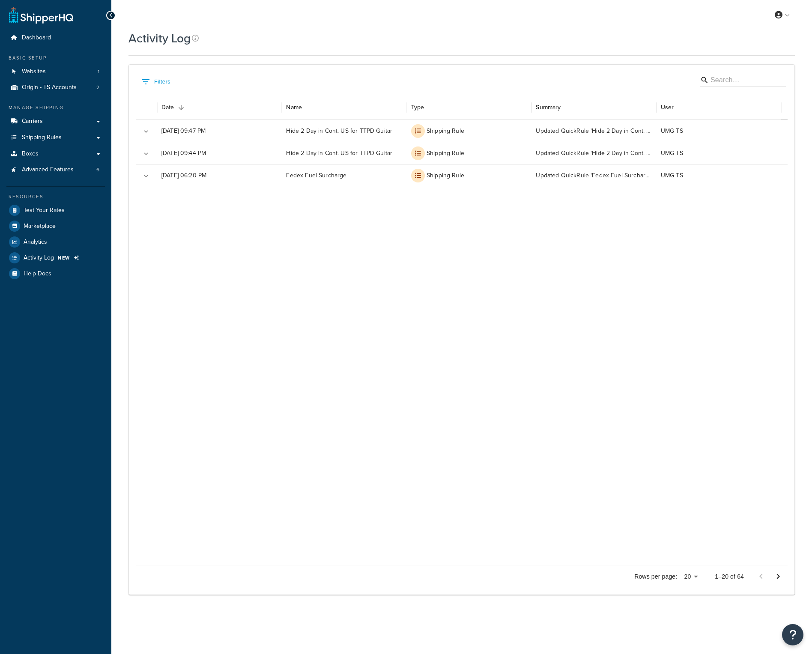 This screenshot has height=654, width=812. I want to click on span: 1, so click(99, 71).